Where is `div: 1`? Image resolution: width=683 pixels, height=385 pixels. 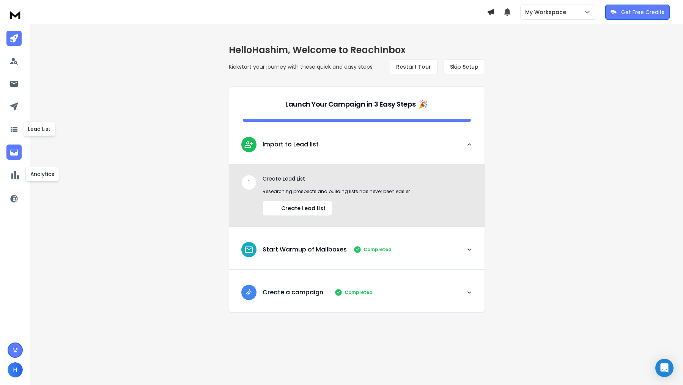
div: 1 is located at coordinates (249, 183).